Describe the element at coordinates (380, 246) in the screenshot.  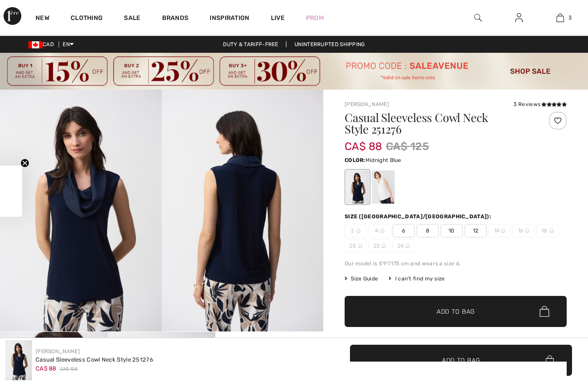
I see `span: 22` at that location.